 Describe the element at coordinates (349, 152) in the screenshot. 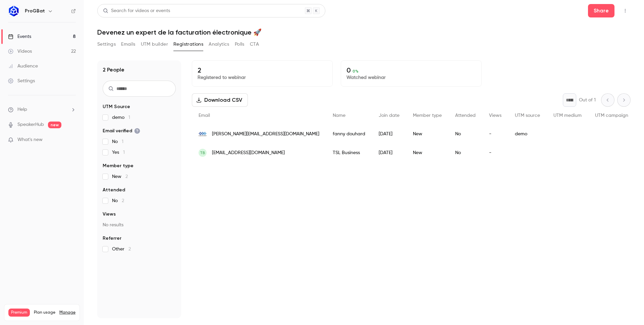

I see `div: TSL Business` at that location.